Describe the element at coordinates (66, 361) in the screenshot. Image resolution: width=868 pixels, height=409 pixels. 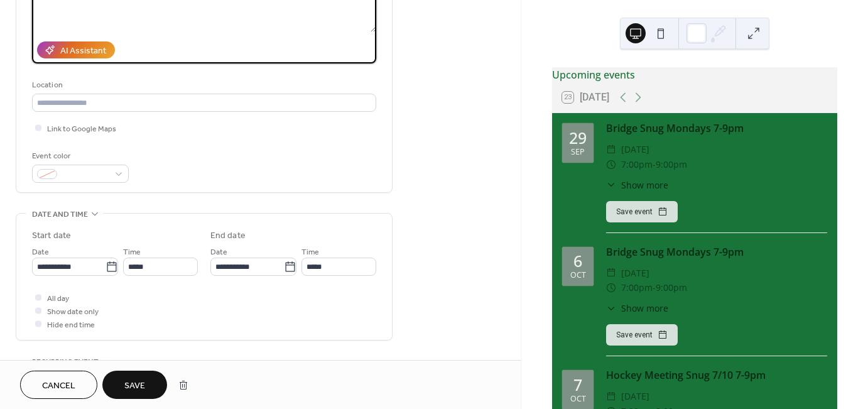
I see `span: Recurring event` at that location.